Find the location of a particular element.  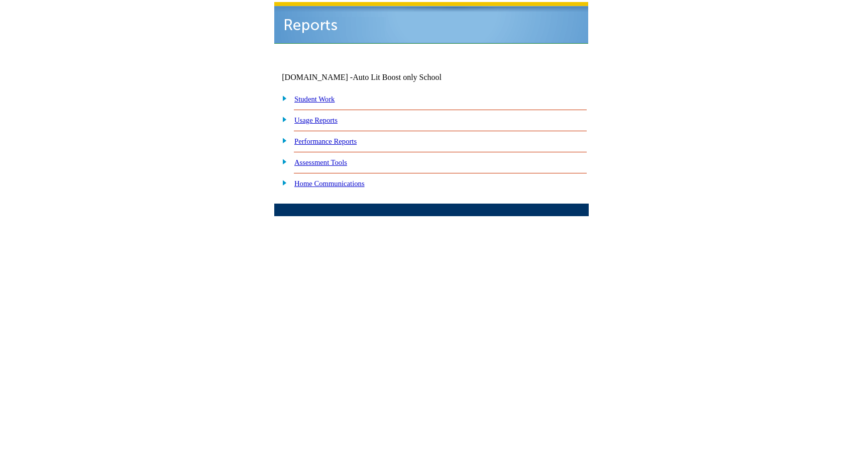

a: Performance Reports is located at coordinates (326, 142).